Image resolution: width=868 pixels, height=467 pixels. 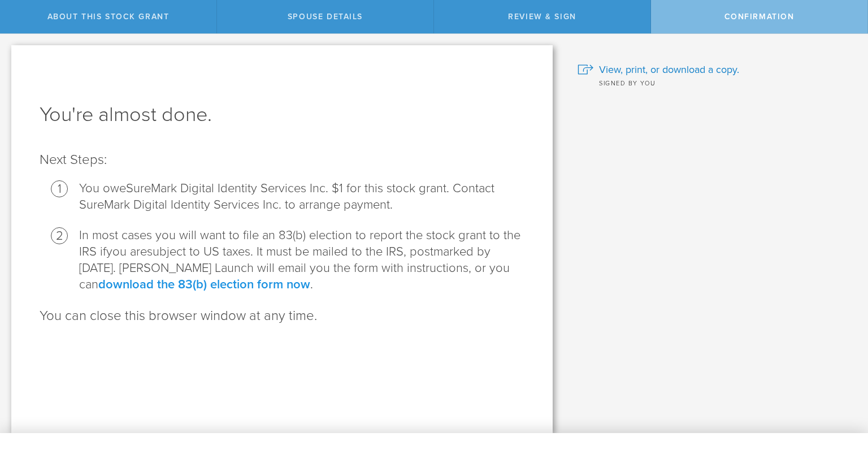 I want to click on li: In most cases you will want to file an 83(b) election to report the stock grant to the IRS if sub..., so click(x=302, y=260).